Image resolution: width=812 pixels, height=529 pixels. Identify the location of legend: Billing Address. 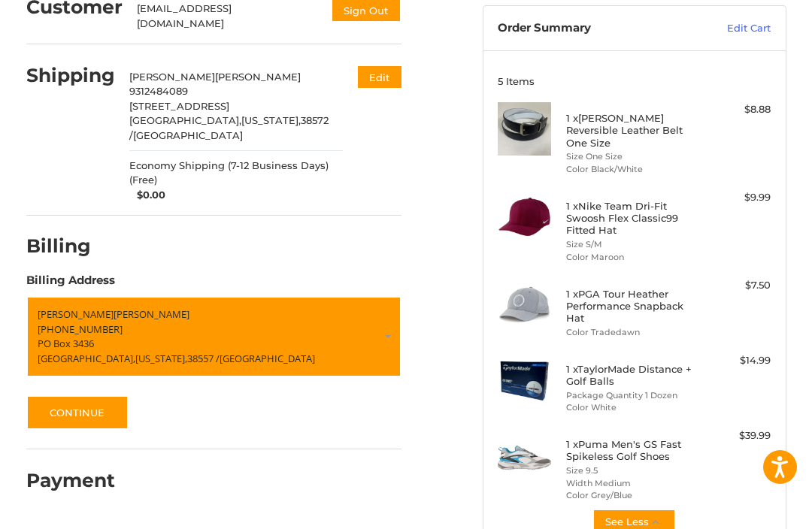
(71, 284).